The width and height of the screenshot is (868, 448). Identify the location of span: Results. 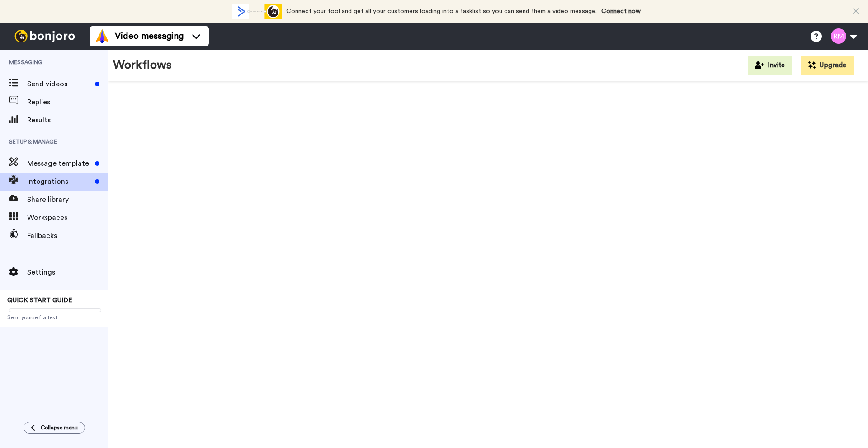
(67, 120).